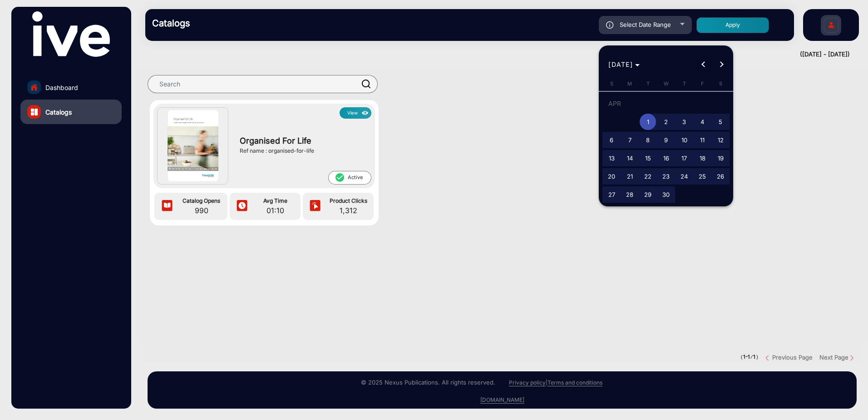 The image size is (868, 420). Describe the element at coordinates (630, 195) in the screenshot. I see `span: 28` at that location.